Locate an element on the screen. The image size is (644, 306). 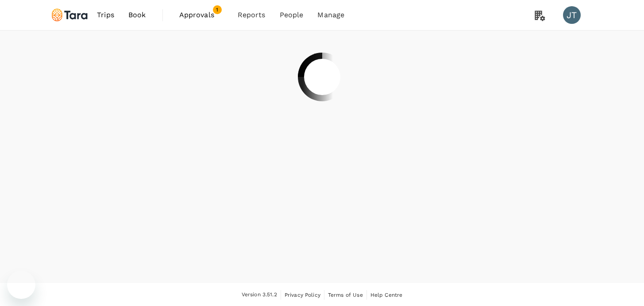
span: Reports is located at coordinates (251, 15).